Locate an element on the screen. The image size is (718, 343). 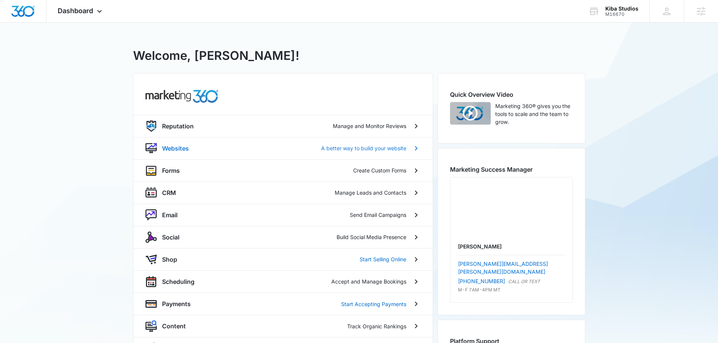
a: formsFormsCreate Custom Forms is located at coordinates (283, 170).